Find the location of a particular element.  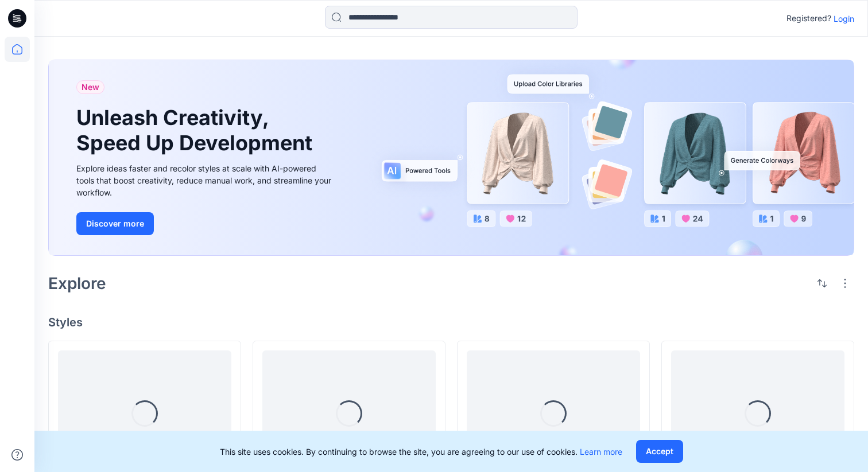

h2: Explore is located at coordinates (77, 283).